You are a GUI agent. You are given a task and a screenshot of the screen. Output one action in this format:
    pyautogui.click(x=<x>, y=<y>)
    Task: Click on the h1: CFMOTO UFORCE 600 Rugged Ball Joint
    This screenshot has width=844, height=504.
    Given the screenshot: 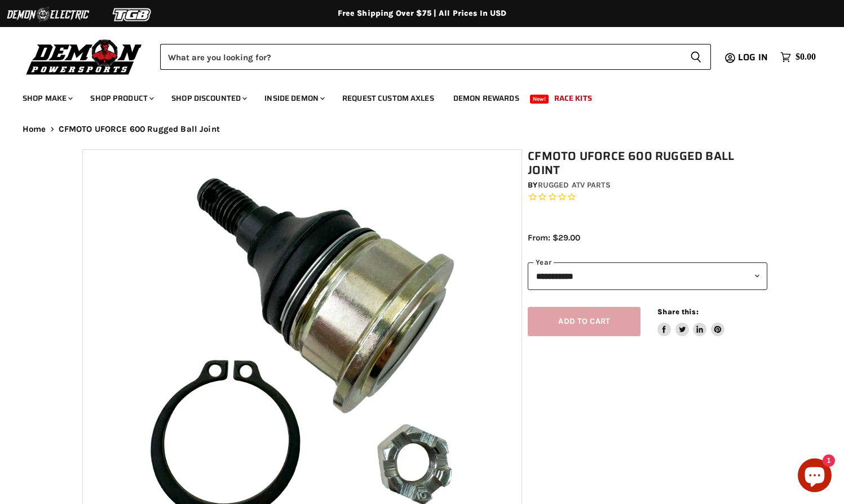 What is the action you would take?
    pyautogui.click(x=647, y=163)
    